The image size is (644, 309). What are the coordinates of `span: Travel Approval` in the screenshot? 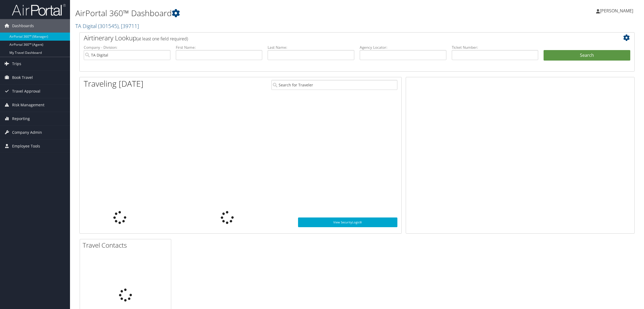 It's located at (26, 91).